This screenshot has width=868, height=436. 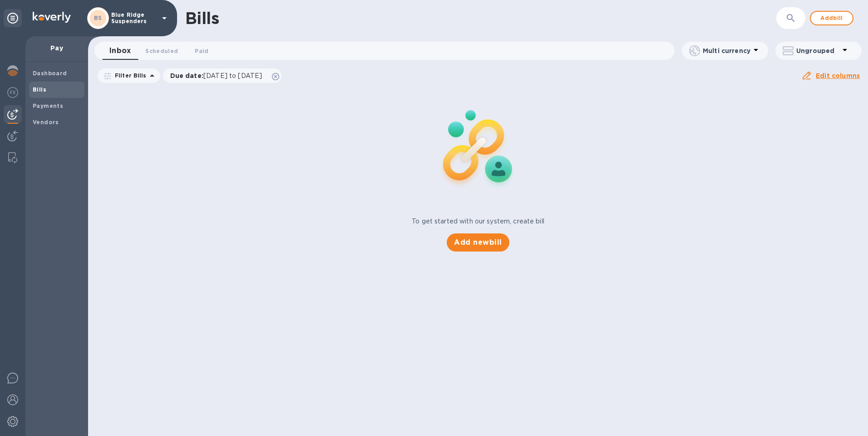 What do you see at coordinates (218, 76) in the screenshot?
I see `p: Due date :` at bounding box center [218, 76].